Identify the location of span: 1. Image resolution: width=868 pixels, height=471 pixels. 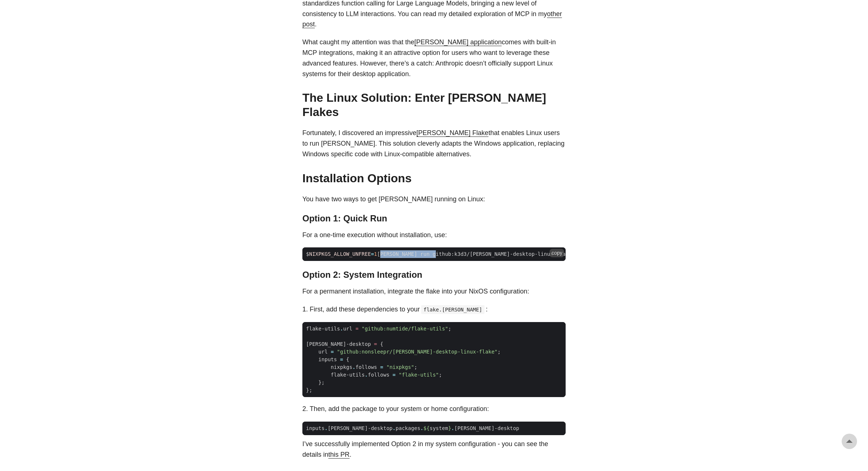
(375, 254).